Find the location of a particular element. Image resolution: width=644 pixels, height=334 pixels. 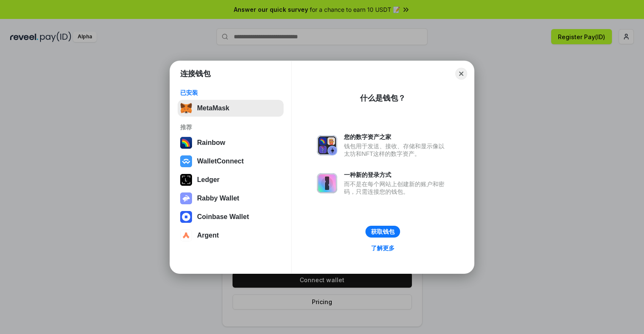

div: Argent is located at coordinates (208, 236).